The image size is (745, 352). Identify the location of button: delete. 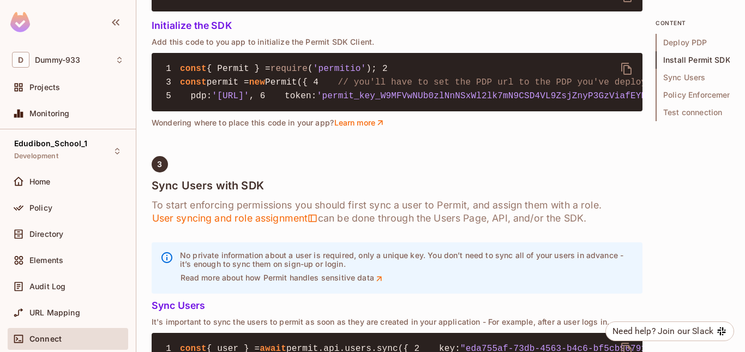
(627, 69).